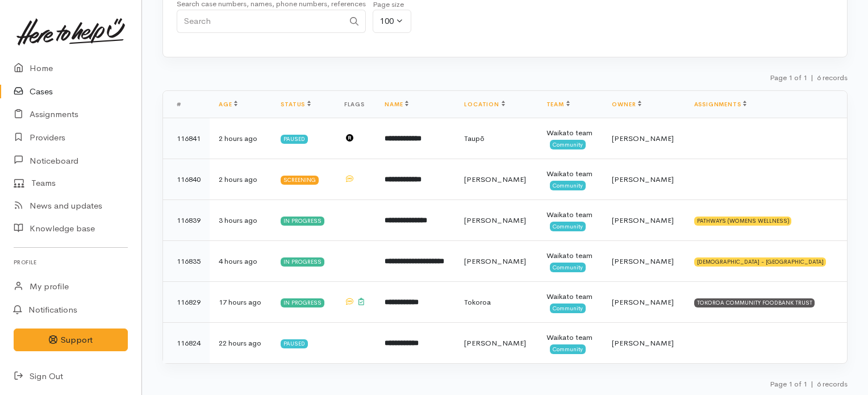 Image resolution: width=868 pixels, height=395 pixels. I want to click on td: 116829, so click(186, 302).